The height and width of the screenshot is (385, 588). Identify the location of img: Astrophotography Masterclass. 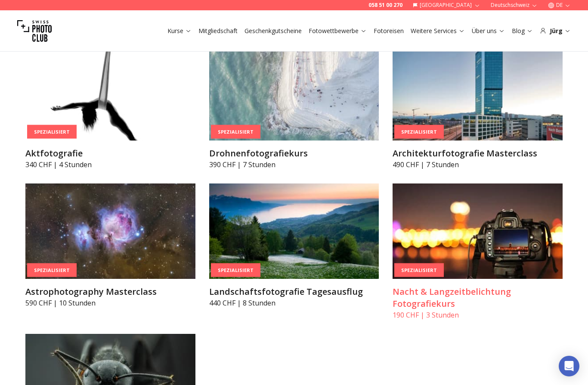
(110, 232).